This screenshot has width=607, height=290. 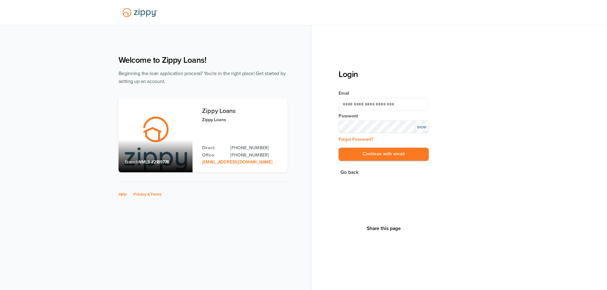 I want to click on div: SHOW, so click(x=421, y=127).